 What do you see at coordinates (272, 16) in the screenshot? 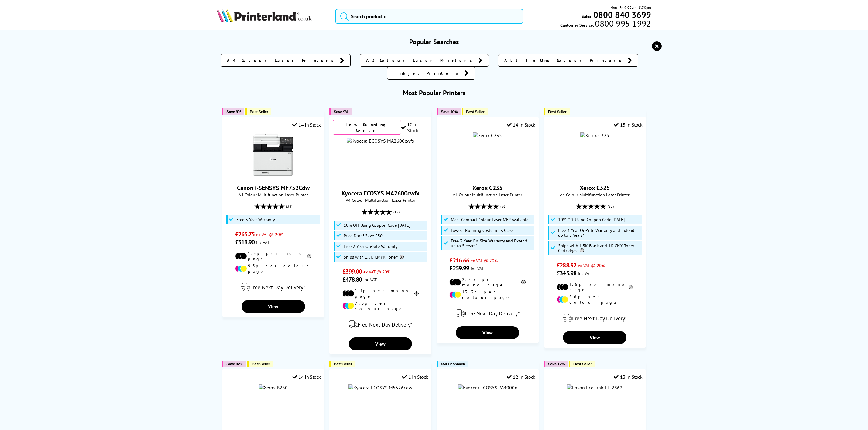
I see `a: Printerland Logo` at bounding box center [272, 16].